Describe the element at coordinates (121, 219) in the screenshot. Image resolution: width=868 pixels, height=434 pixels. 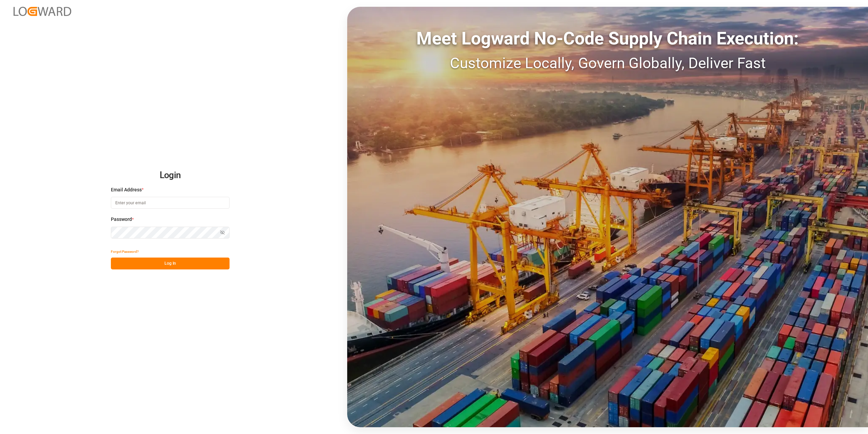
I see `span: Password` at that location.